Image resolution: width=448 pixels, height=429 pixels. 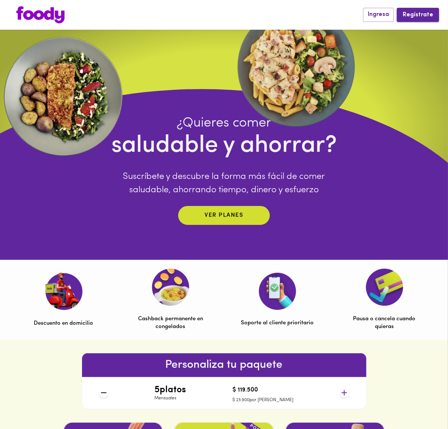 I want to click on h4: ¿Quieres comer, so click(x=224, y=123).